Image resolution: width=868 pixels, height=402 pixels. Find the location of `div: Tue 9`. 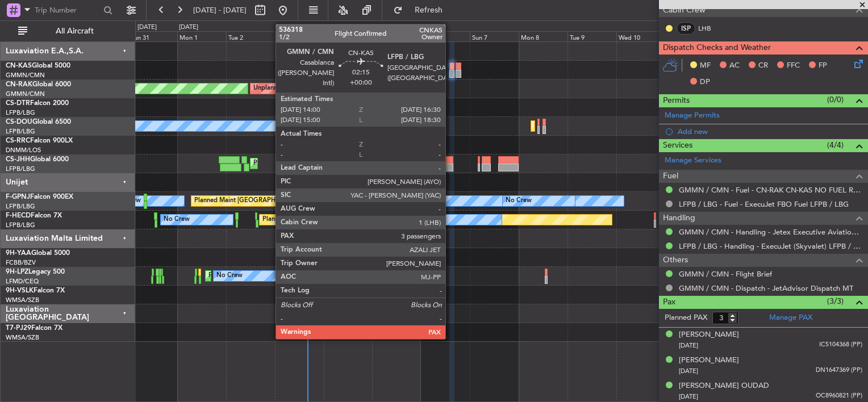

div: Tue 9 is located at coordinates (592, 36).